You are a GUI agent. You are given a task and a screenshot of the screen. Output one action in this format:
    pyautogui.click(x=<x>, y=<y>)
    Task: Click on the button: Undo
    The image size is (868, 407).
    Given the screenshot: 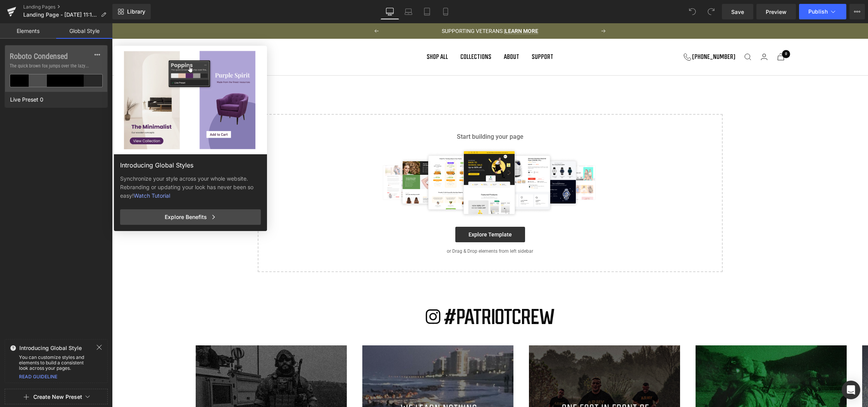 What is the action you would take?
    pyautogui.click(x=692, y=11)
    